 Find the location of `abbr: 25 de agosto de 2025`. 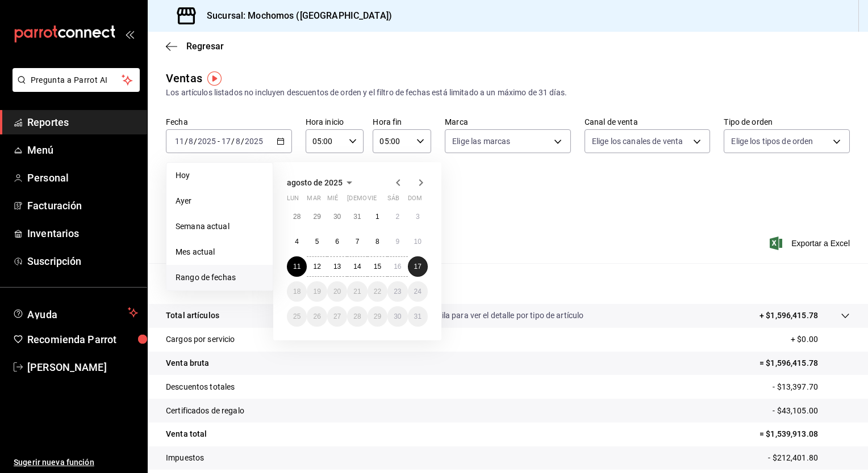

abbr: 25 de agosto de 2025 is located at coordinates (297, 316).